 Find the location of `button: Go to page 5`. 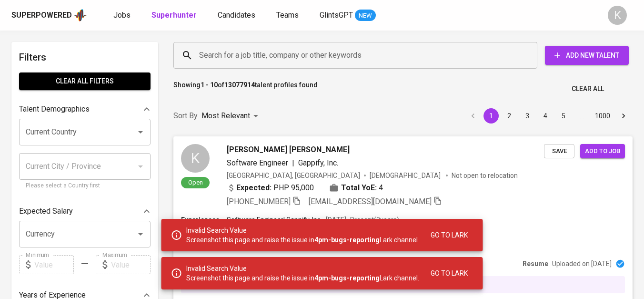

button: Go to page 5 is located at coordinates (563, 116).